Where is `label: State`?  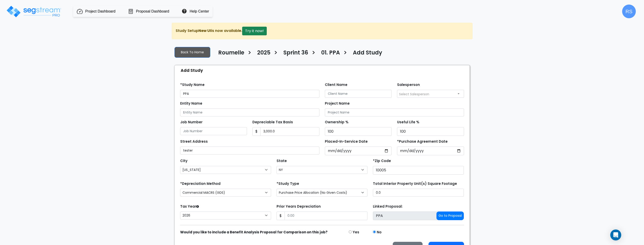 label: State is located at coordinates (281, 161).